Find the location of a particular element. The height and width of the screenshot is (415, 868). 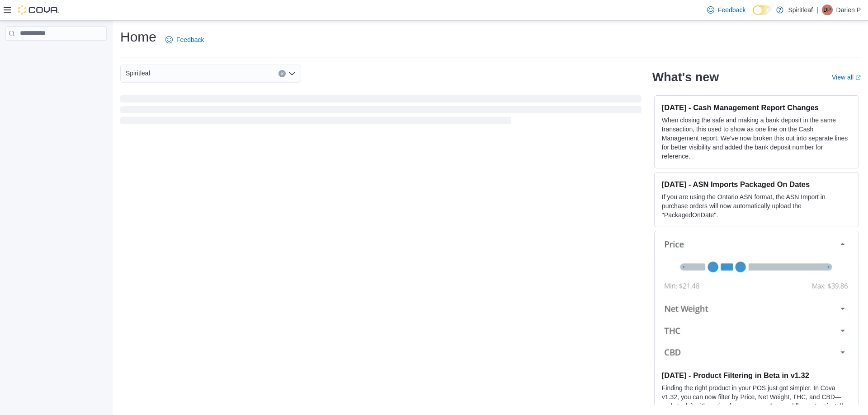

img: Cova is located at coordinates (38, 10).